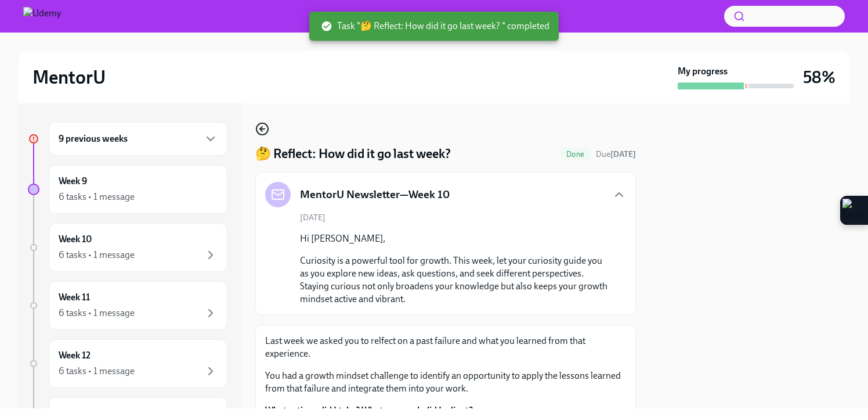 This screenshot has height=420, width=868. What do you see at coordinates (616, 154) in the screenshot?
I see `span: August 23rd, 2025 12:00` at bounding box center [616, 154].